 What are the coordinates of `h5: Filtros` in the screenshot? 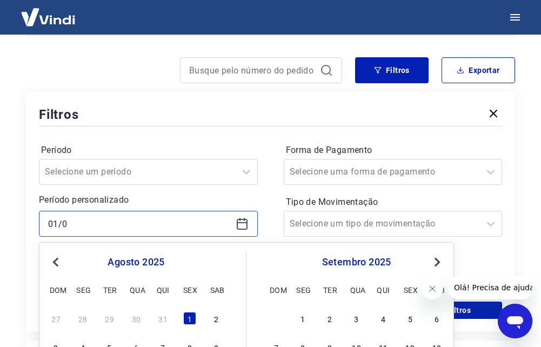 It's located at (59, 115).